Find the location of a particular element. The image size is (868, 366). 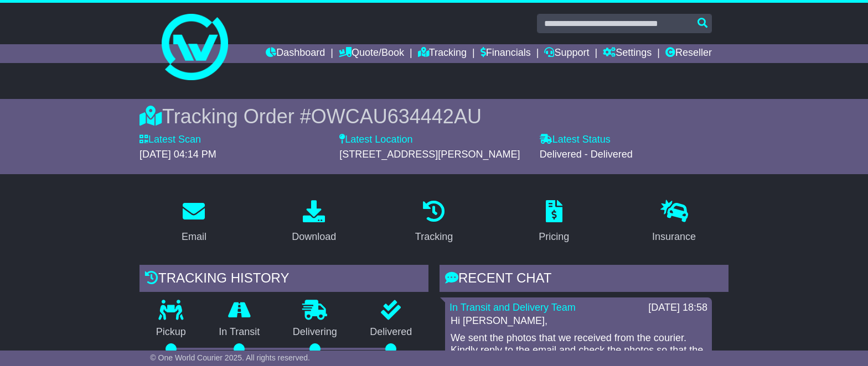

div: Tracking history is located at coordinates (284, 280).